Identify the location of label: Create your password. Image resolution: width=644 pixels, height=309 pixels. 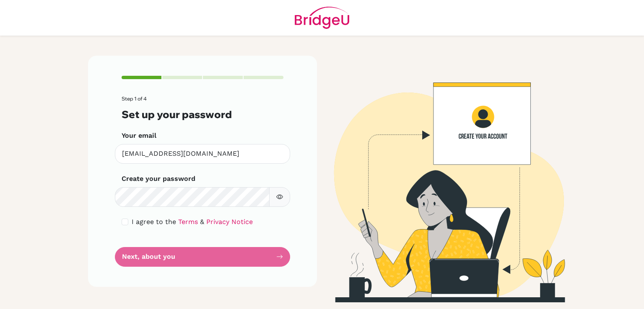
(158, 179).